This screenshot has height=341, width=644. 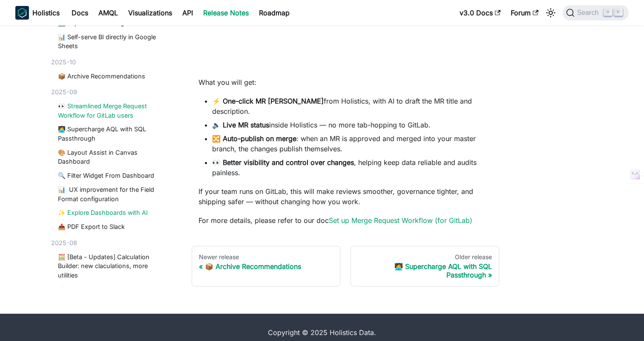 What do you see at coordinates (551, 13) in the screenshot?
I see `button: Switch between dark and light mode (currently light mode)` at bounding box center [551, 13].